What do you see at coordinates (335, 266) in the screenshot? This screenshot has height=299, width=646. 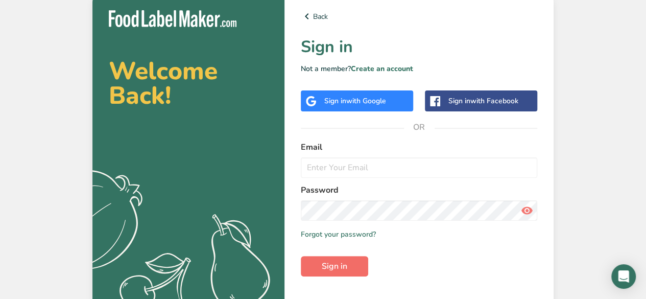 I see `span: Sign in` at bounding box center [335, 266].